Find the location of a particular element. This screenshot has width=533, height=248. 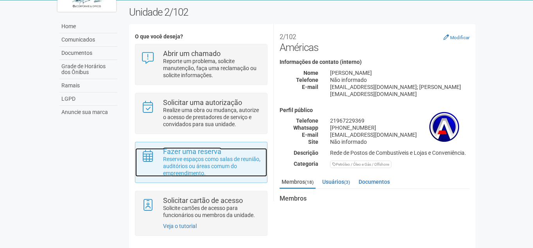

h4: O que você deseja? is located at coordinates (201, 36).